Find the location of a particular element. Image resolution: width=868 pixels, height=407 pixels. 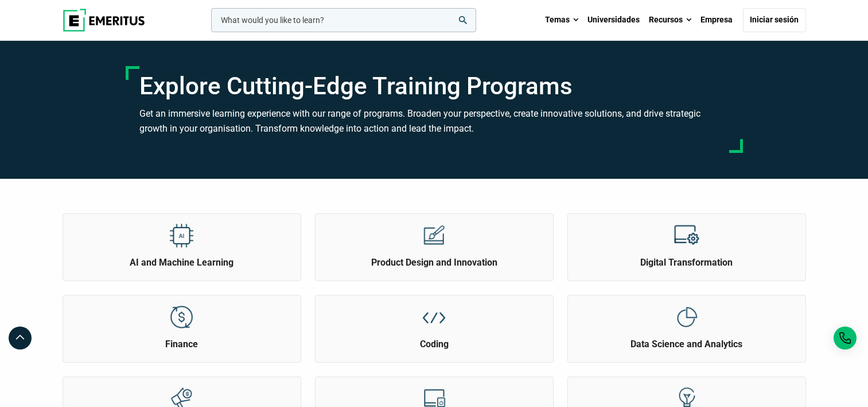

a: Explore Topics Finance is located at coordinates (182, 323).